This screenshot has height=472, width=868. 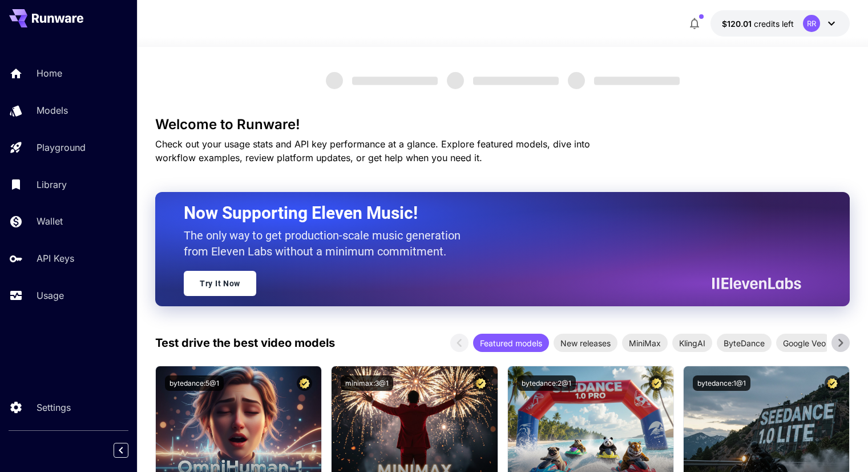 What do you see at coordinates (50, 295) in the screenshot?
I see `p: Usage` at bounding box center [50, 295].